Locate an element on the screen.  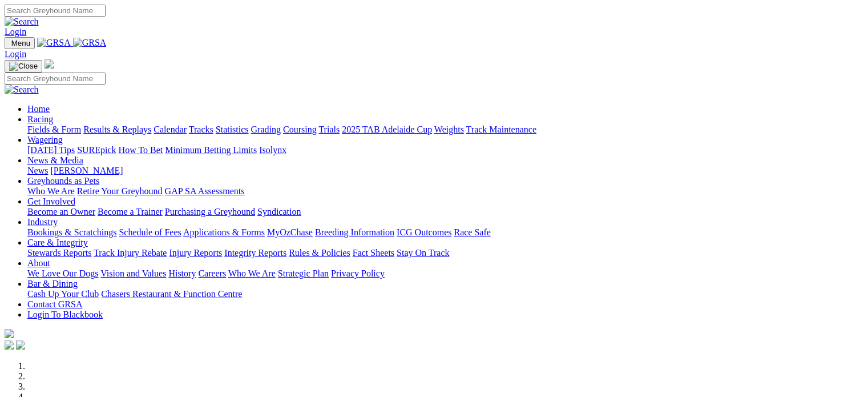
a: Grading is located at coordinates (266, 129).